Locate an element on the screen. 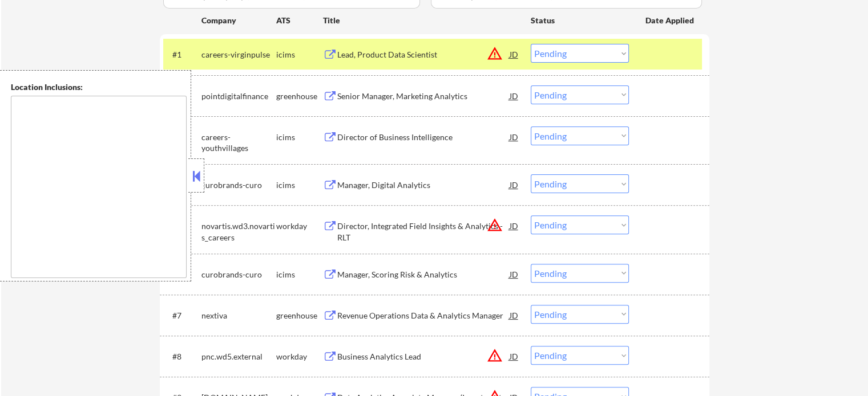 This screenshot has height=396, width=868. div: ATS is located at coordinates (300, 21).